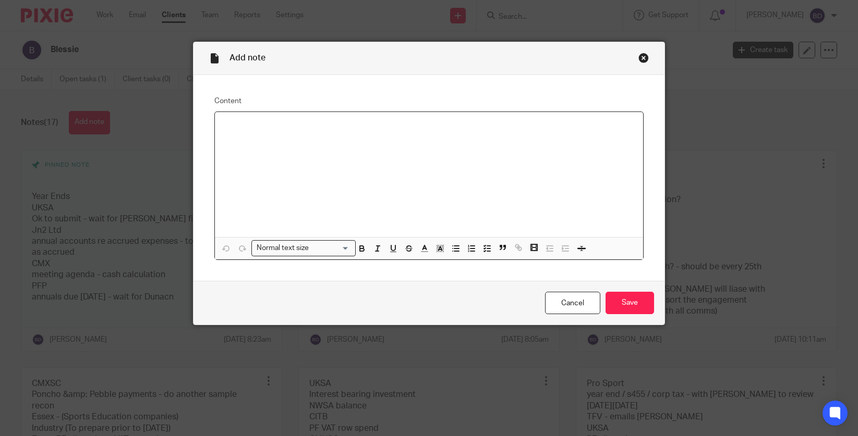 The image size is (858, 436). I want to click on div: Search for option, so click(303, 248).